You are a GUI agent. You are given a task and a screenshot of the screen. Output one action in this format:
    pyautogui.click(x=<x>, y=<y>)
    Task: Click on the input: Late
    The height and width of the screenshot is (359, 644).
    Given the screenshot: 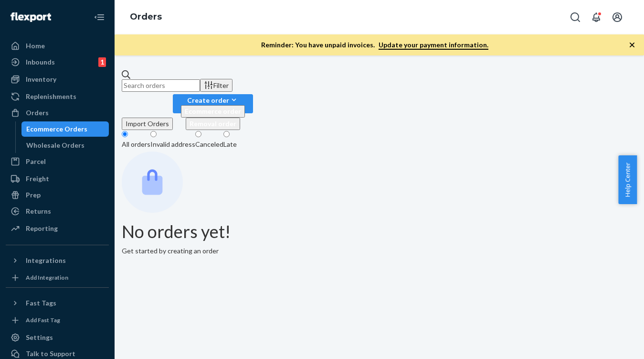 What is the action you would take?
    pyautogui.click(x=226, y=134)
    